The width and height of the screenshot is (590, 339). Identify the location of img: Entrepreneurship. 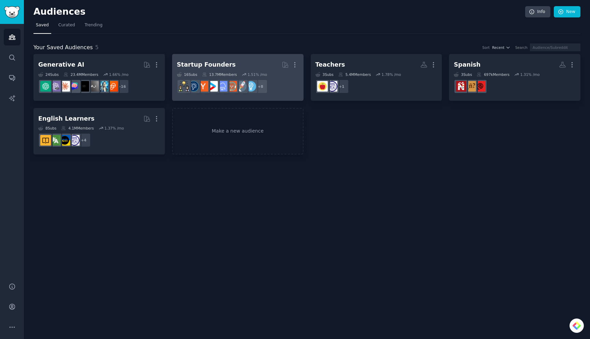
(193, 86).